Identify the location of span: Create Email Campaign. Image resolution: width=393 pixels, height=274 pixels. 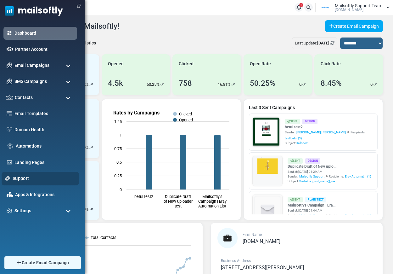
(45, 262).